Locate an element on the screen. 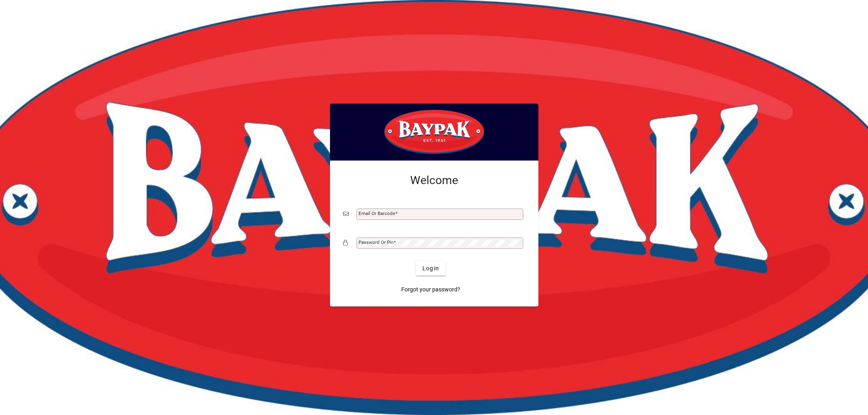 Image resolution: width=868 pixels, height=415 pixels. span: Forgot your password? is located at coordinates (430, 290).